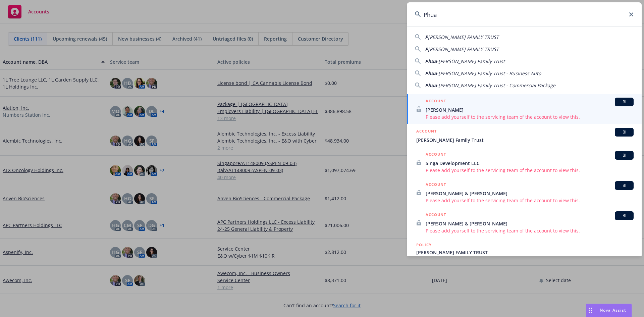 The width and height of the screenshot is (644, 317). What do you see at coordinates (590, 310) in the screenshot?
I see `div: Drag to move` at bounding box center [590, 310].